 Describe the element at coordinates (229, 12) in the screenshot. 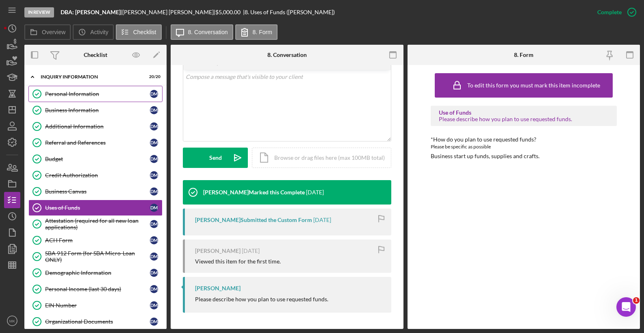

I see `div: $5,000.00` at that location.